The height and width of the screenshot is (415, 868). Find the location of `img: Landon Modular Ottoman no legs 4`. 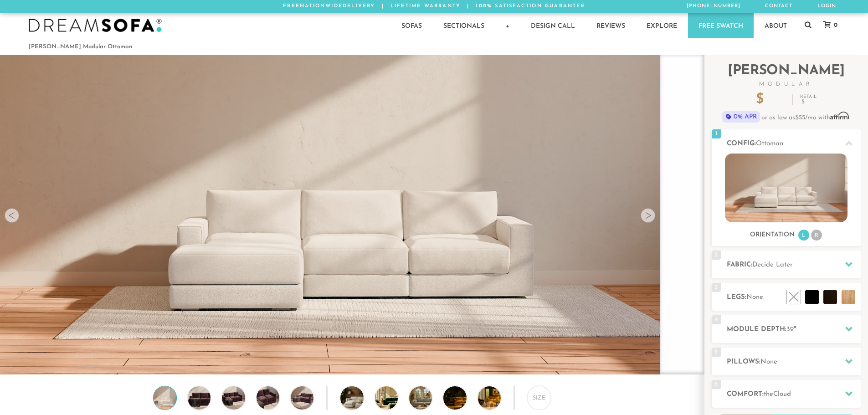

img: Landon Modular Ottoman no legs 4 is located at coordinates (268, 398).